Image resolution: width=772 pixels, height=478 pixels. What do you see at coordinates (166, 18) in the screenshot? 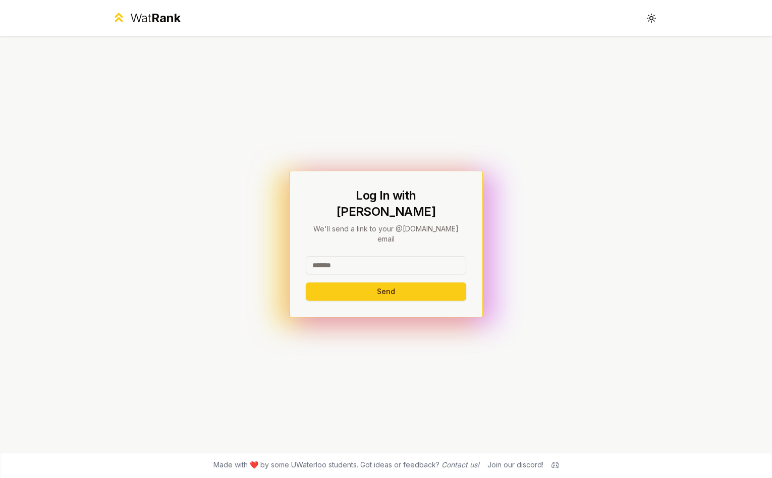
I see `span: Rank` at bounding box center [166, 18].